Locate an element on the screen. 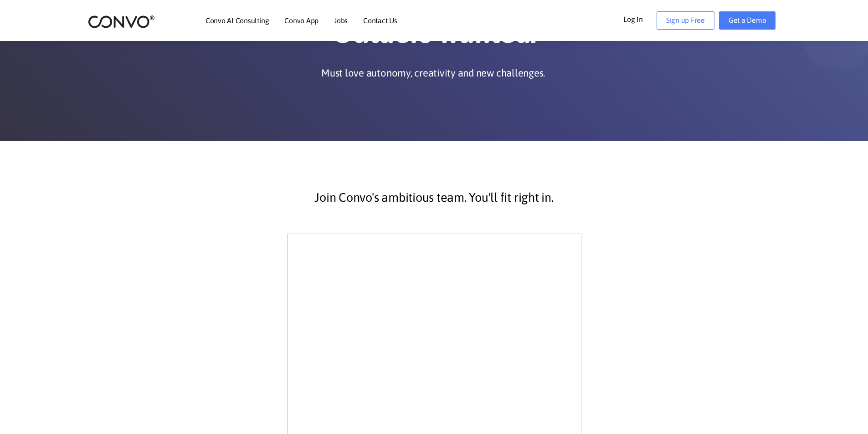 The width and height of the screenshot is (868, 434). a: Jobs is located at coordinates (341, 20).